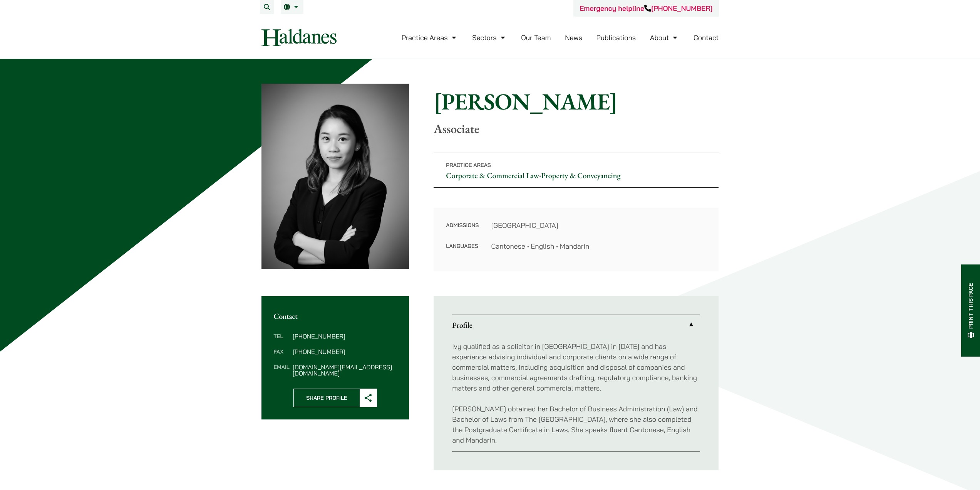 The width and height of the screenshot is (980, 490). I want to click on img: Logo of Haldanes, so click(298, 37).